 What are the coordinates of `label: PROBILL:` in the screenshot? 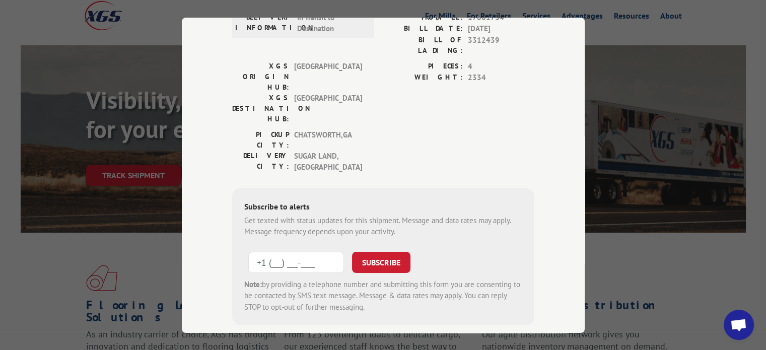 It's located at (423, 17).